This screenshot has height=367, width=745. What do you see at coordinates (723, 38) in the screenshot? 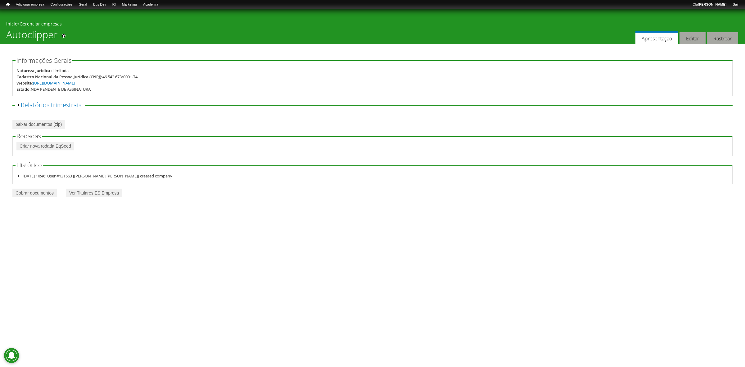
I see `a: Rastrear` at bounding box center [723, 38].